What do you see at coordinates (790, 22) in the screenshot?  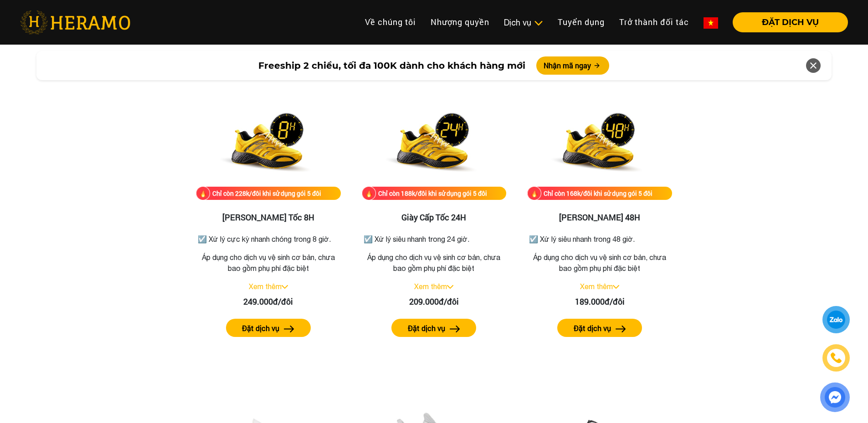 I see `button: ĐẶT DỊCH VỤ` at bounding box center [790, 22].